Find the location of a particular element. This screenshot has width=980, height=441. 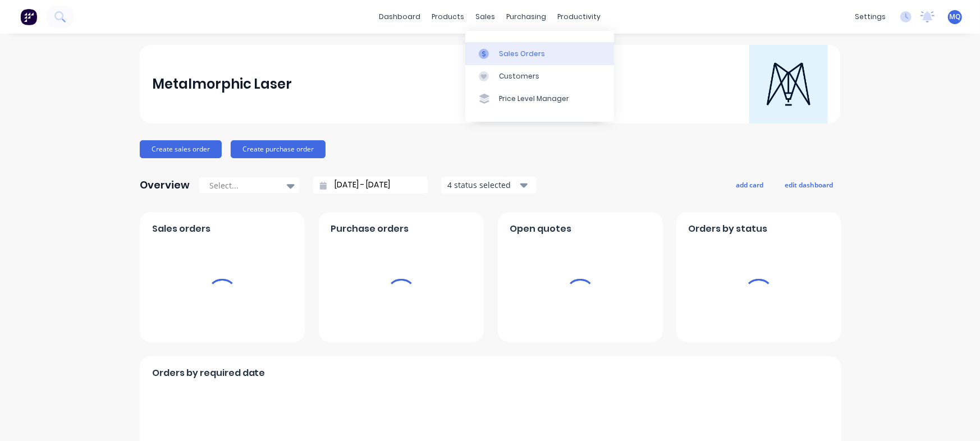

button: Create sales order is located at coordinates (181, 149).